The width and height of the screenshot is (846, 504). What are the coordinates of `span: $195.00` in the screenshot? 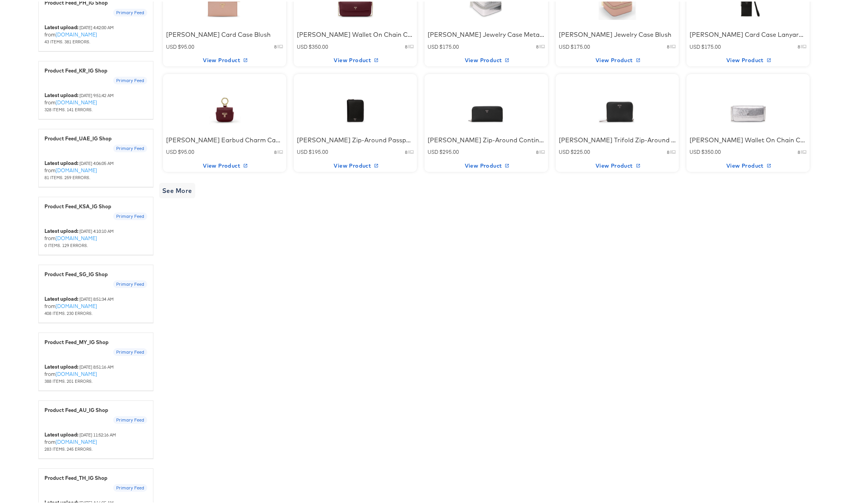 It's located at (318, 150).